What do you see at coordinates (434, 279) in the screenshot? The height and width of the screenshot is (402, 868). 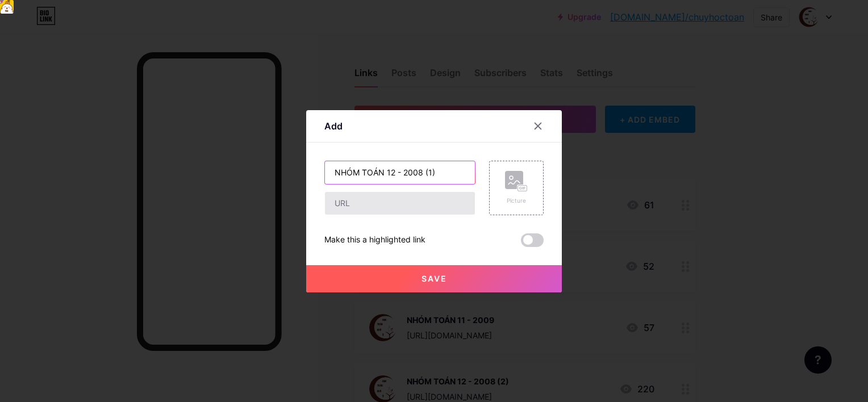 I see `button: Save` at bounding box center [434, 279].